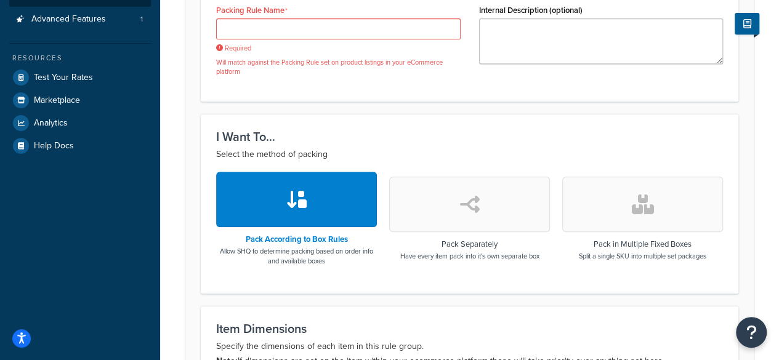 The width and height of the screenshot is (779, 360). What do you see at coordinates (469, 329) in the screenshot?
I see `h3: Item Dimensions` at bounding box center [469, 329].